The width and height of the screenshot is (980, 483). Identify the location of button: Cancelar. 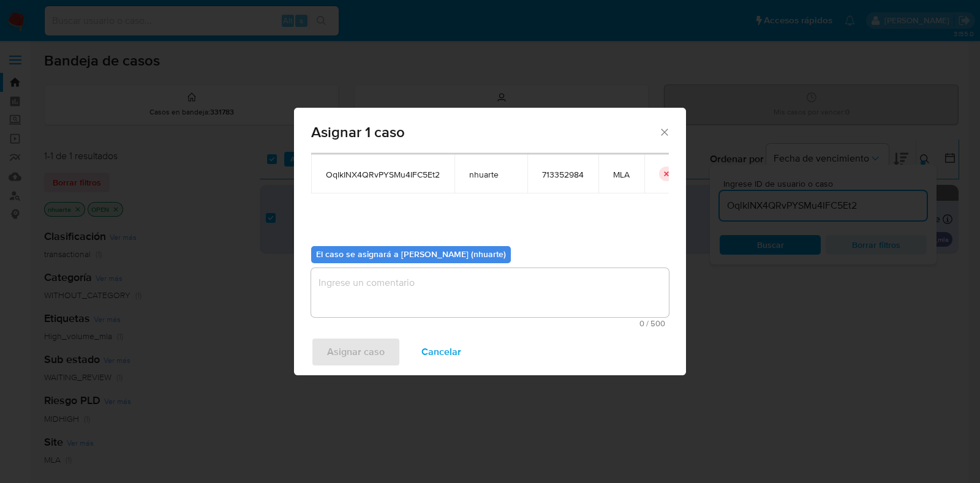
(441, 352).